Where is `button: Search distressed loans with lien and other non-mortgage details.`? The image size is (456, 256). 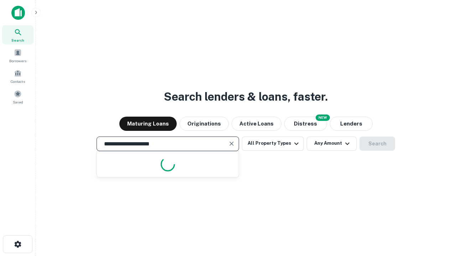 button: Search distressed loans with lien and other non-mortgage details. is located at coordinates (305, 124).